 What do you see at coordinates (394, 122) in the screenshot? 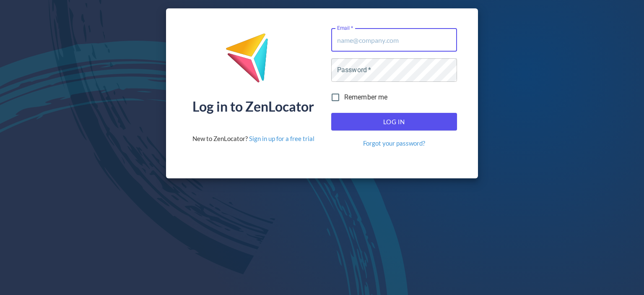
I see `span: Log In` at bounding box center [394, 122].